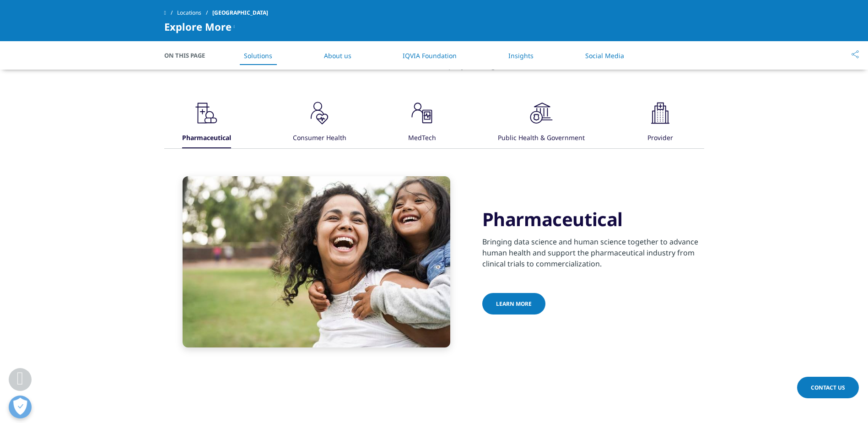  What do you see at coordinates (514, 304) in the screenshot?
I see `a: Learn more` at bounding box center [514, 304].